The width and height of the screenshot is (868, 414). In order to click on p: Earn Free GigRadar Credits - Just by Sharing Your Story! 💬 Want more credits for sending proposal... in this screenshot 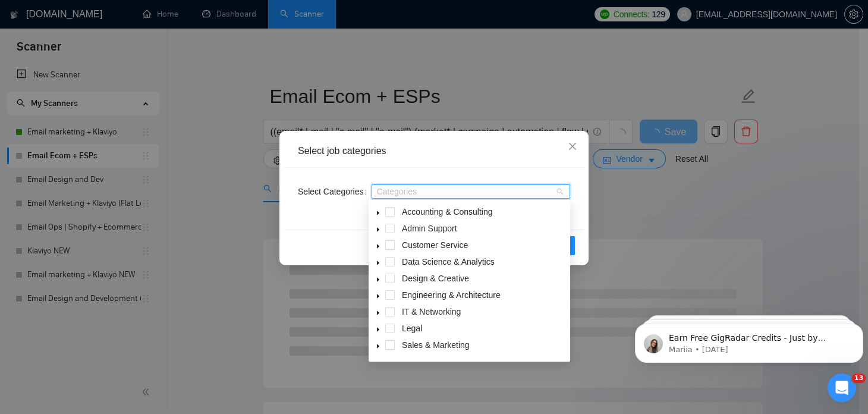, I will do `click(128, 40)`.